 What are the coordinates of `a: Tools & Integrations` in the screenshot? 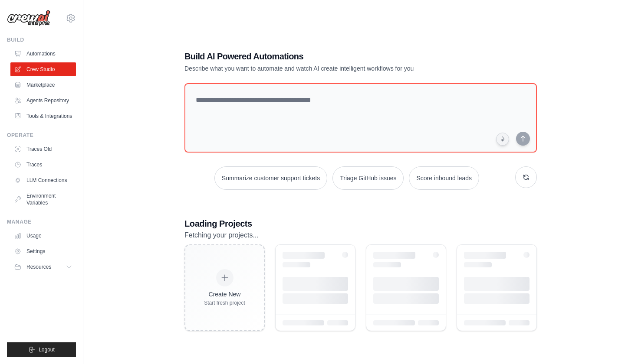 It's located at (43, 116).